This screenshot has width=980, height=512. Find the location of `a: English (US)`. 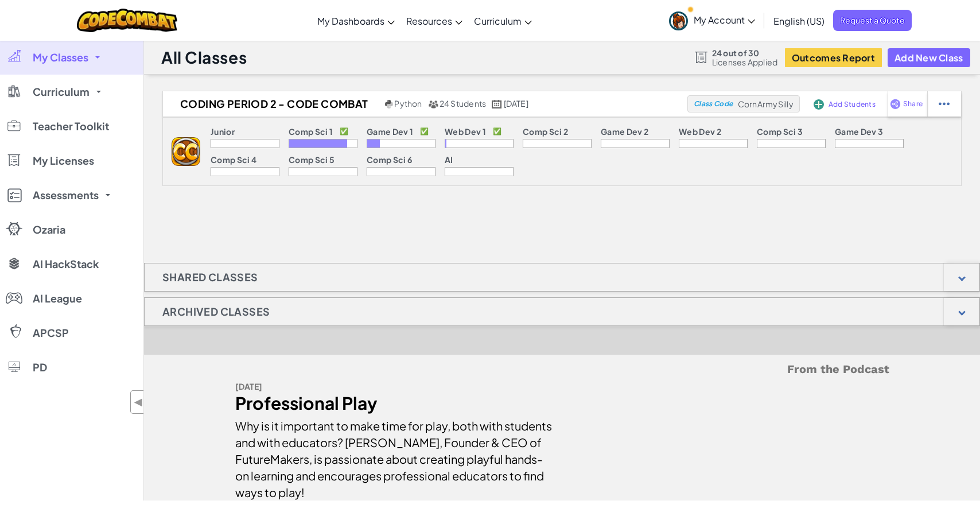

a: English (US) is located at coordinates (799, 21).